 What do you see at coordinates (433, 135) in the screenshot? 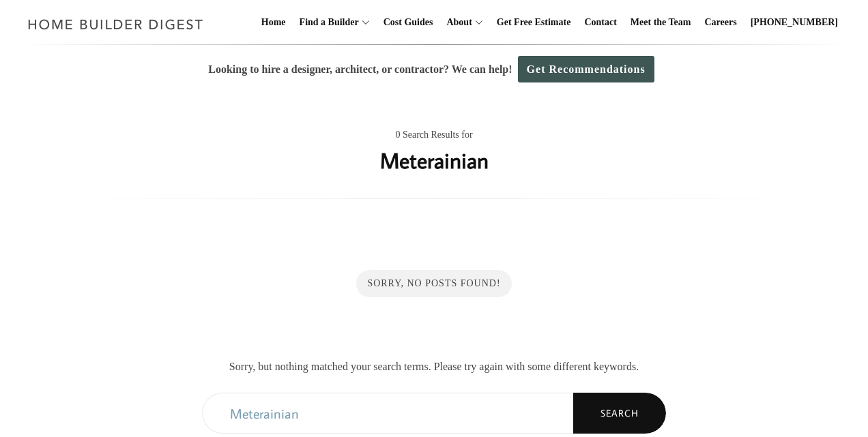
I see `span: 0 Search Results for` at bounding box center [433, 135].